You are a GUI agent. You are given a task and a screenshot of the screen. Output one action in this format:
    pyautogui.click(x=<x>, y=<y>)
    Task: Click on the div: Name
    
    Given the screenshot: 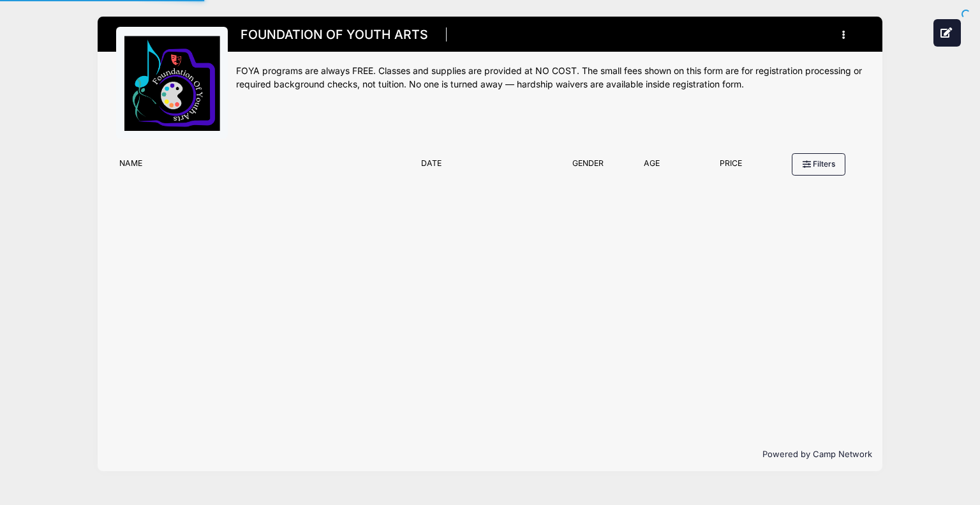 What is the action you would take?
    pyautogui.click(x=264, y=167)
    